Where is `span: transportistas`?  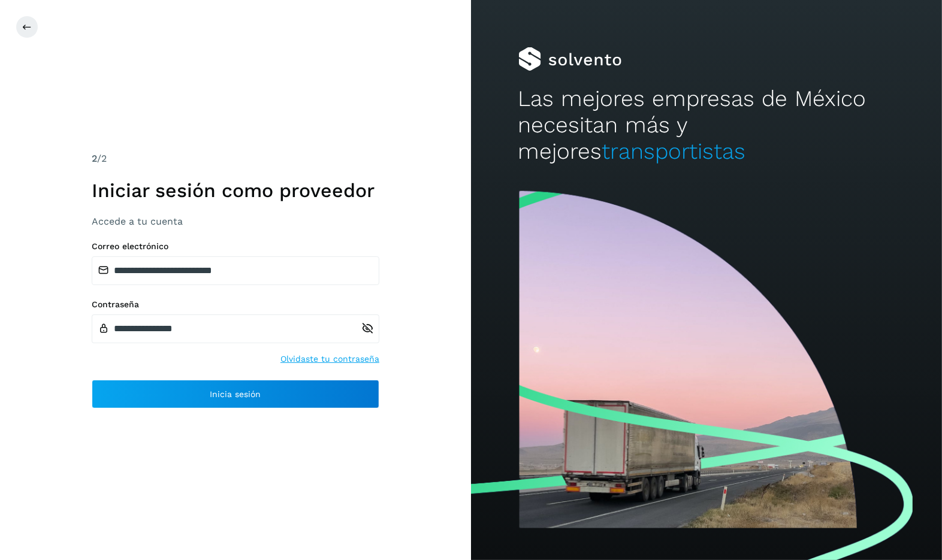
span: transportistas is located at coordinates (674, 151).